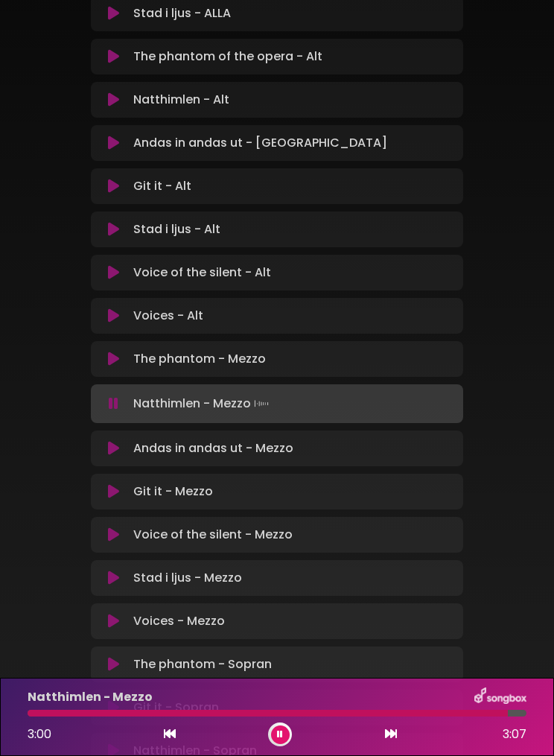 This screenshot has width=554, height=756. I want to click on p: The phantom - Mezzo, so click(200, 359).